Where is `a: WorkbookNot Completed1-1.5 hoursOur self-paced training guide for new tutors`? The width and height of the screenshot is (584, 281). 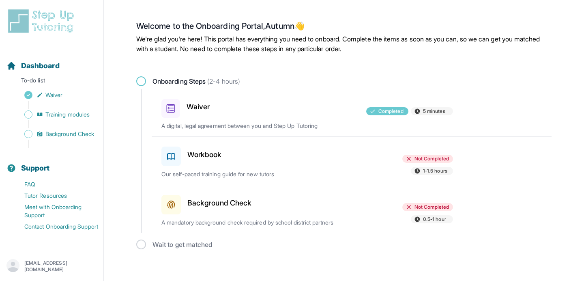 a: WorkbookNot Completed1-1.5 hoursOur self-paced training guide for new tutors is located at coordinates (352, 161).